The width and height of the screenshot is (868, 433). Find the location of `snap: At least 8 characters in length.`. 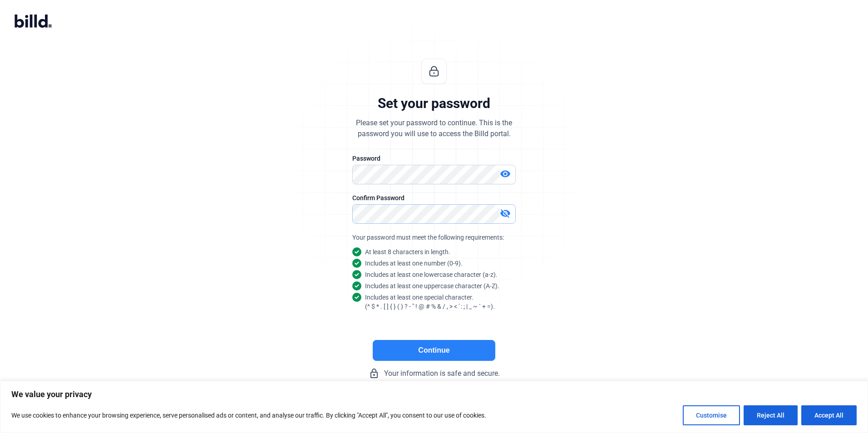

snap: At least 8 characters in length. is located at coordinates (408, 252).